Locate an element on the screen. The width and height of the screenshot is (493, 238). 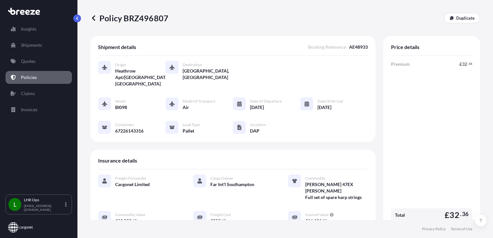
span: Insured Value is located at coordinates (317, 215).